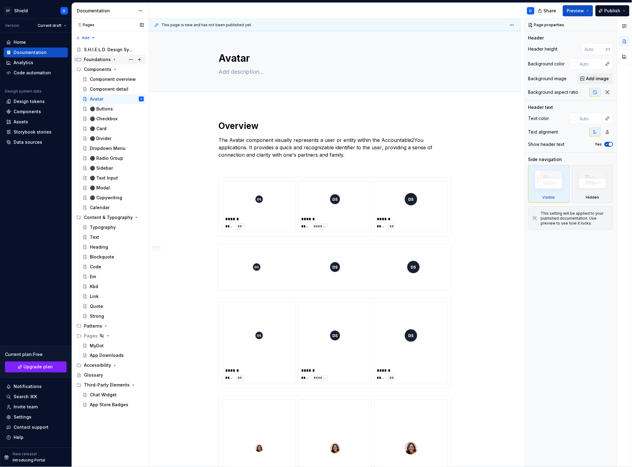 The width and height of the screenshot is (632, 467). What do you see at coordinates (94, 237) in the screenshot?
I see `div: Text` at bounding box center [94, 237].